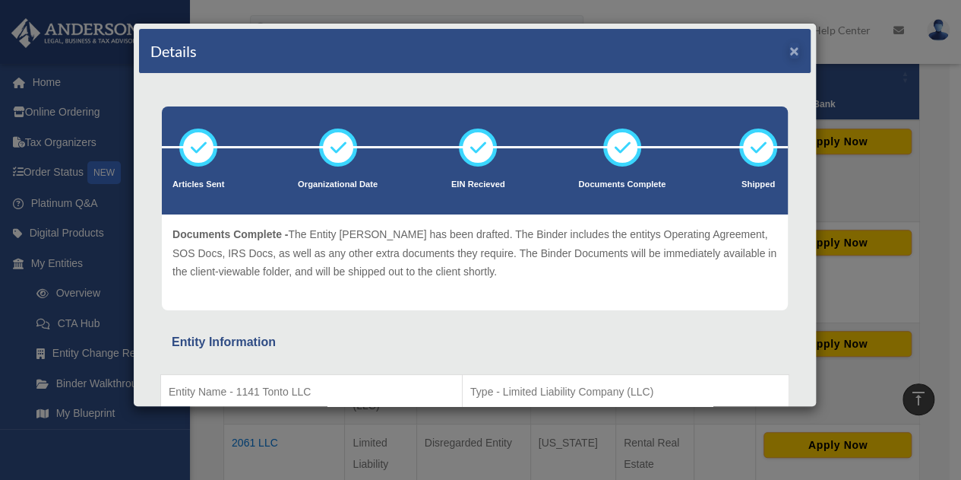 The width and height of the screenshot is (961, 480). What do you see at coordinates (478, 185) in the screenshot?
I see `p: EIN Recieved` at bounding box center [478, 185].